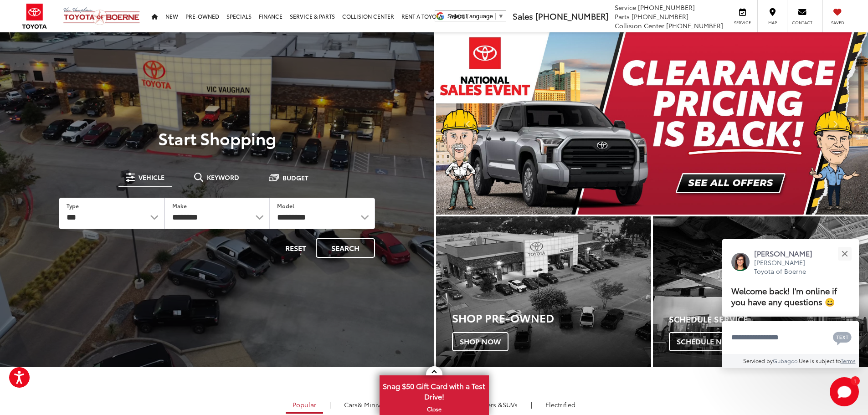 This screenshot has height=415, width=868. Describe the element at coordinates (551, 317) in the screenshot. I see `h3: Shop Pre-Owned` at that location.